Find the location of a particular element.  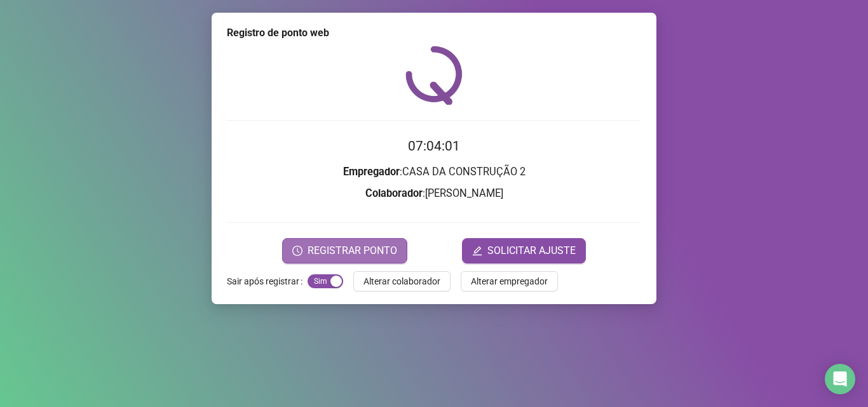

span: clock-circle is located at coordinates (297, 251).